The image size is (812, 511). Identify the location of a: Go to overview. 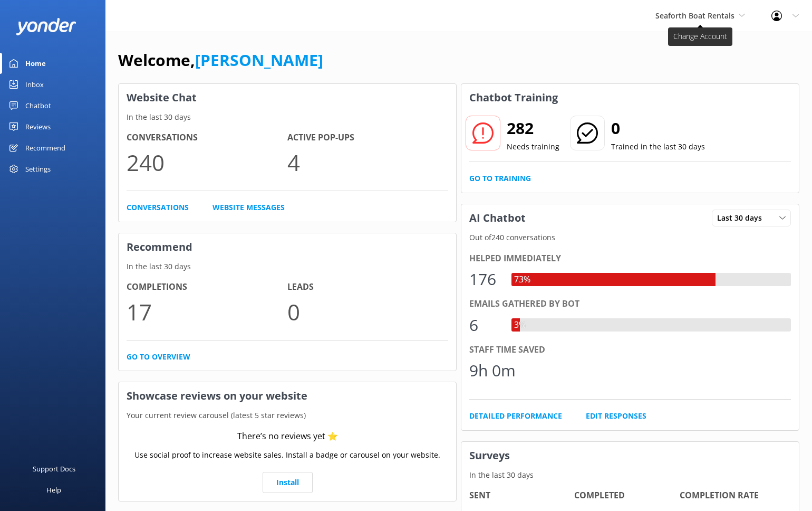
(158, 357).